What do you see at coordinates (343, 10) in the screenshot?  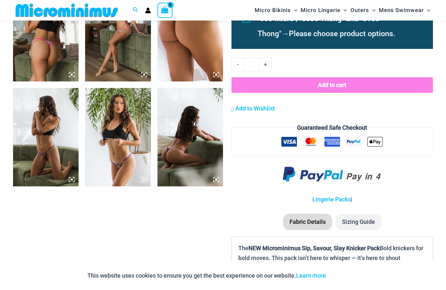 I see `nav: Site Navigation` at bounding box center [343, 10].